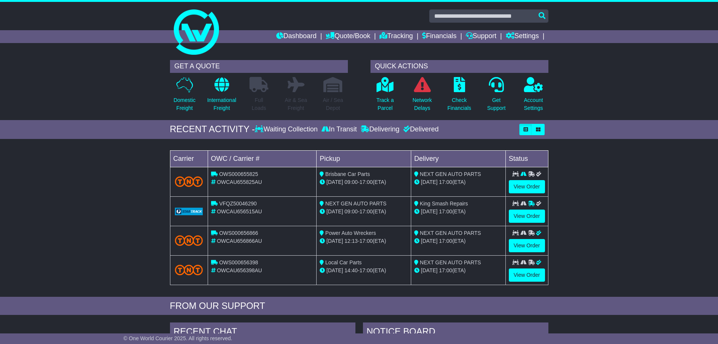  I want to click on p: Full Loads, so click(259, 104).